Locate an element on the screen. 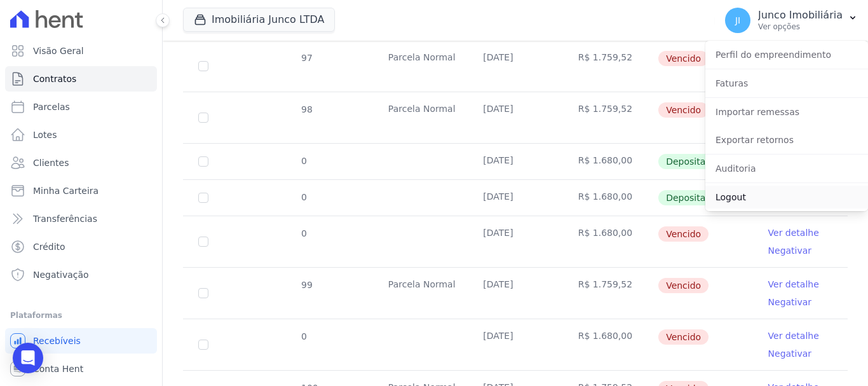 The image size is (868, 386). span: Lotes is located at coordinates (45, 135).